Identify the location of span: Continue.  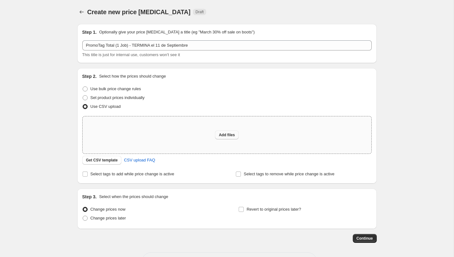
(365, 238).